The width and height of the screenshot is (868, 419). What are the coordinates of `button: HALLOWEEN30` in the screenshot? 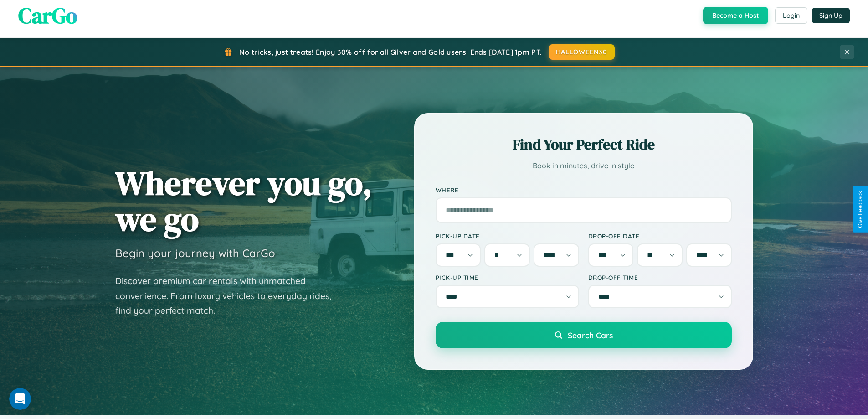 It's located at (581, 52).